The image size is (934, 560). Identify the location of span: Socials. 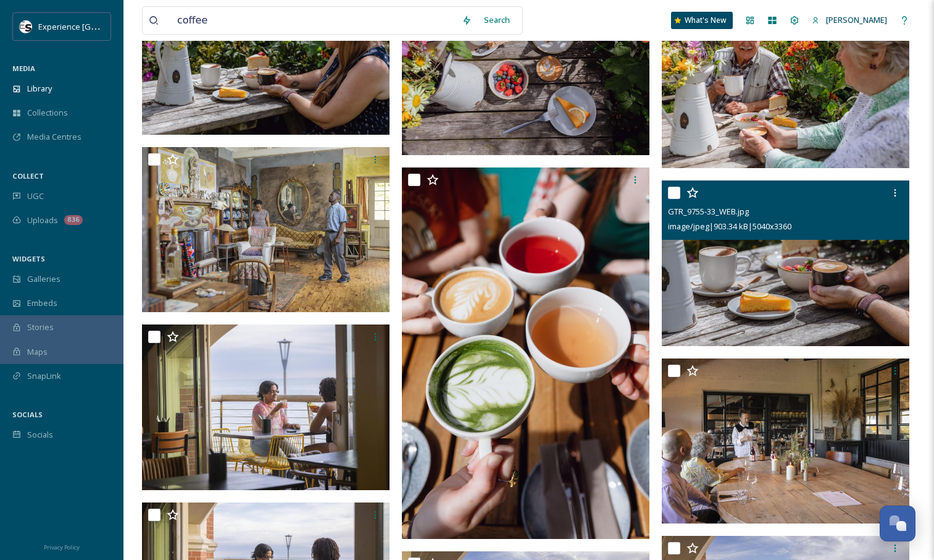
(40, 434).